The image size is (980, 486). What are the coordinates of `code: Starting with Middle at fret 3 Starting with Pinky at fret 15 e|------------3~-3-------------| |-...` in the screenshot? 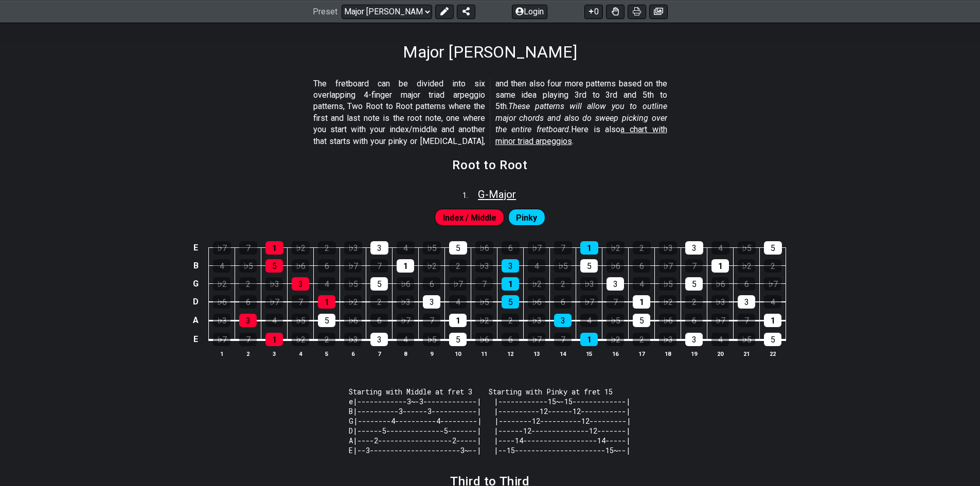 It's located at (490, 421).